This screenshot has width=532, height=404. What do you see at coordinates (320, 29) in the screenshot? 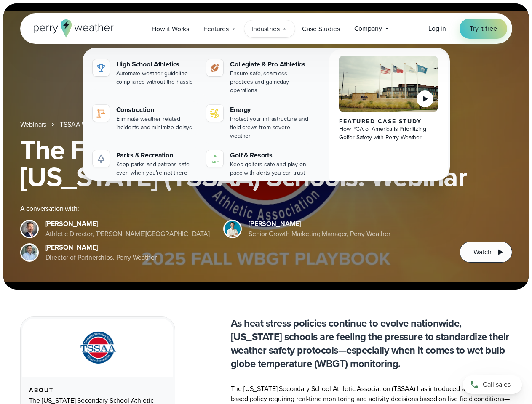
I see `a: Case Studies` at bounding box center [320, 29].